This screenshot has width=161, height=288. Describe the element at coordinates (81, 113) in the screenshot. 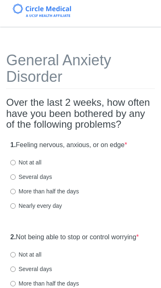

I see `h2: Over the last 2 weeks, how often have you been bothered by any of the following problems?` at that location.